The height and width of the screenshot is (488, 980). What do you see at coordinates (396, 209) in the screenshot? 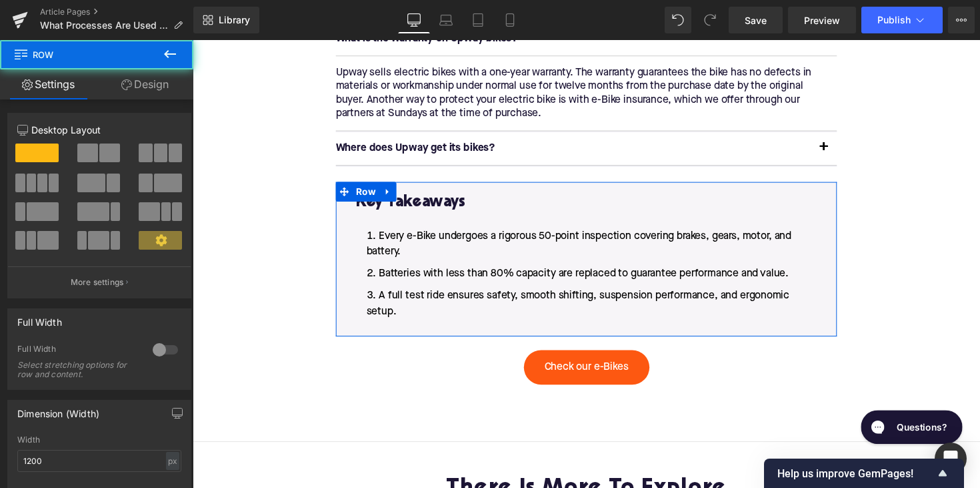
I see `span: Every e-Bike undergoes a rigorous 50-point inspection covering brakes, gears, motor, and battery.` at bounding box center [396, 209].